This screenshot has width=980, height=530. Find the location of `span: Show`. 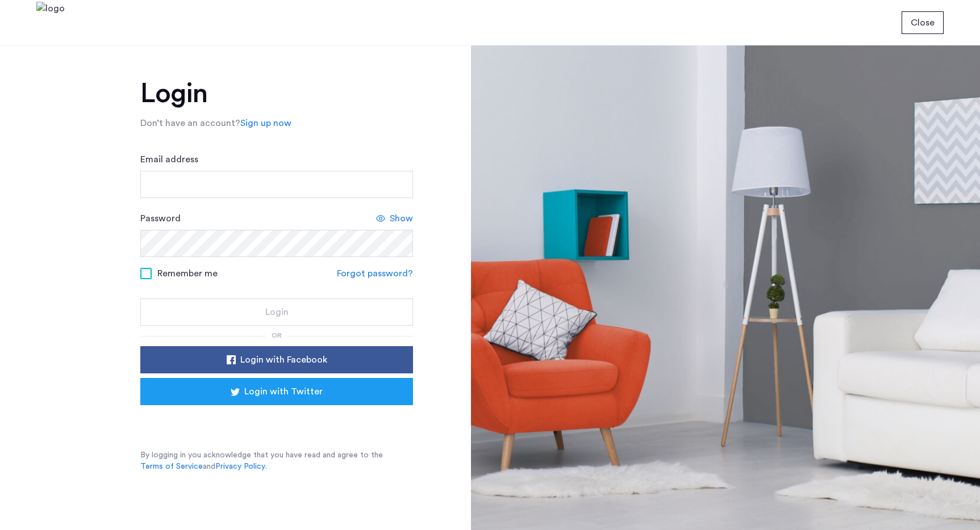

span: Show is located at coordinates (401, 219).